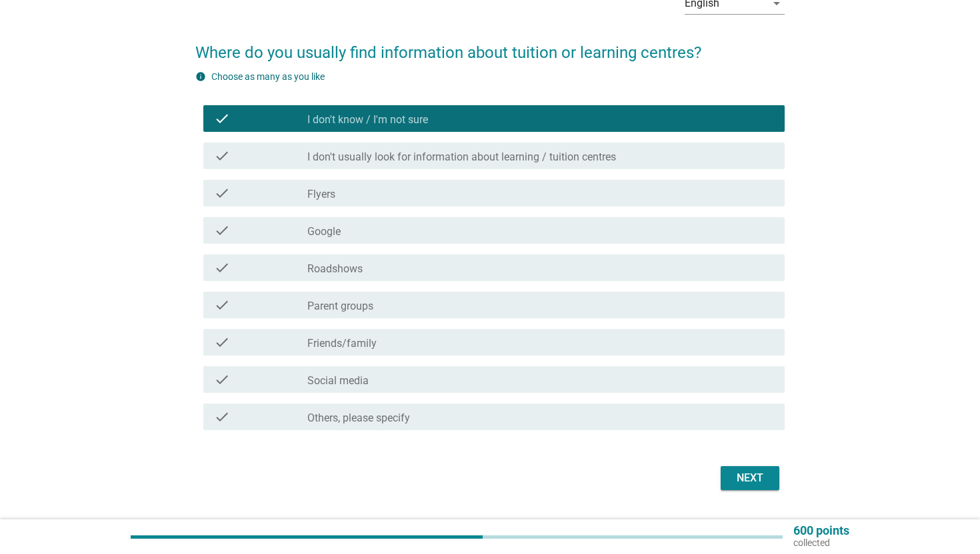 The width and height of the screenshot is (980, 554). I want to click on button: Next, so click(750, 478).